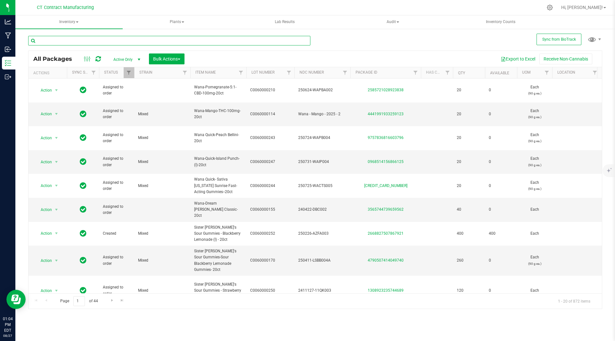 This screenshot has height=341, width=615. I want to click on span: Page of 44, so click(79, 301).